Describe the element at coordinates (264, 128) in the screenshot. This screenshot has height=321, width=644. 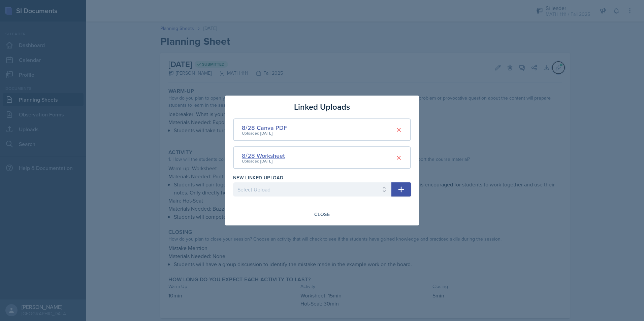
I see `div: 8/28 Canva PDF` at that location.